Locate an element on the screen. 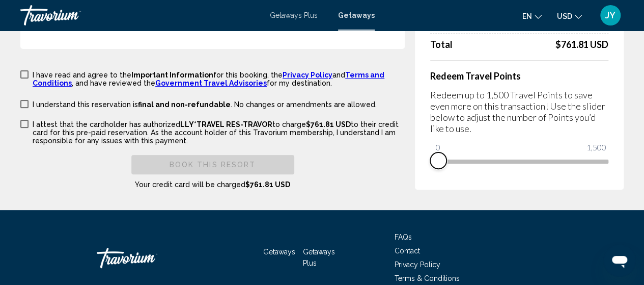 The image size is (644, 285). span: LLY*TRAVEL RES-TRAVOR is located at coordinates (226, 125).